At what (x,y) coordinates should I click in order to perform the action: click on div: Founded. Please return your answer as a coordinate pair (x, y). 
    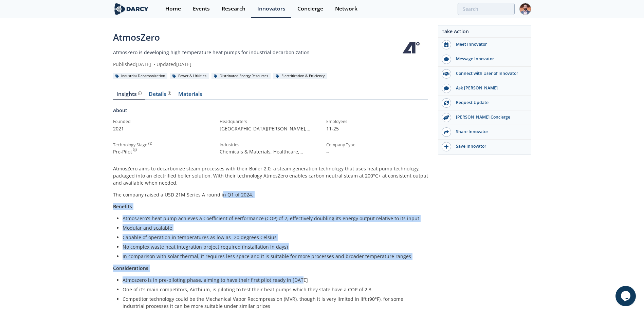
    Looking at the image, I should click on (164, 122).